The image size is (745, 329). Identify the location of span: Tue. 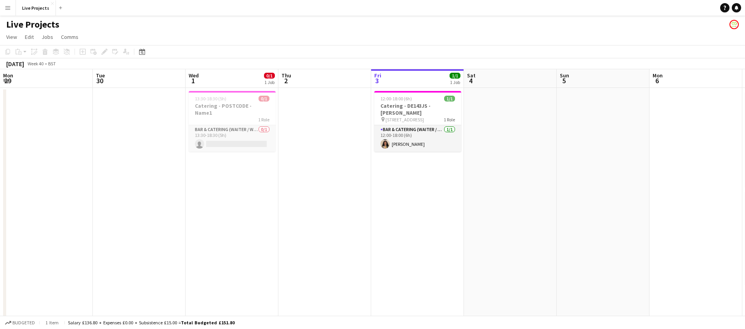
(100, 75).